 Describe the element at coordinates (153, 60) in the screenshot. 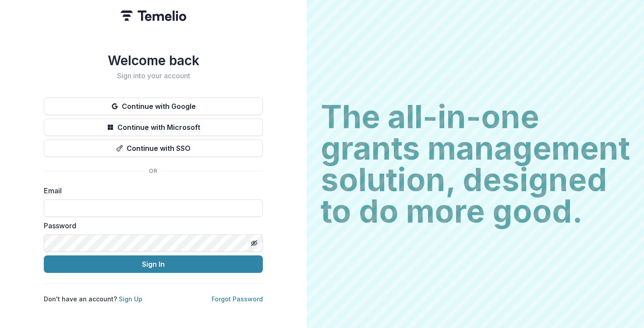

I see `h1: Welcome back` at that location.